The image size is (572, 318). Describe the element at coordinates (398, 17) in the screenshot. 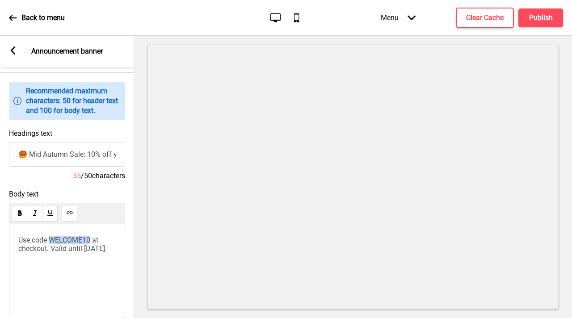

I see `div: Menu` at that location.